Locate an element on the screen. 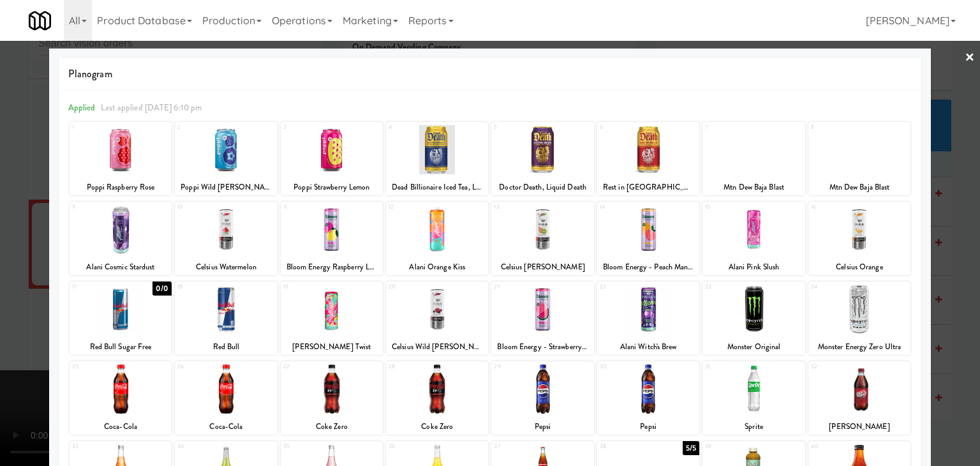  div: Doctor Death, Liquid Death is located at coordinates (542, 187).